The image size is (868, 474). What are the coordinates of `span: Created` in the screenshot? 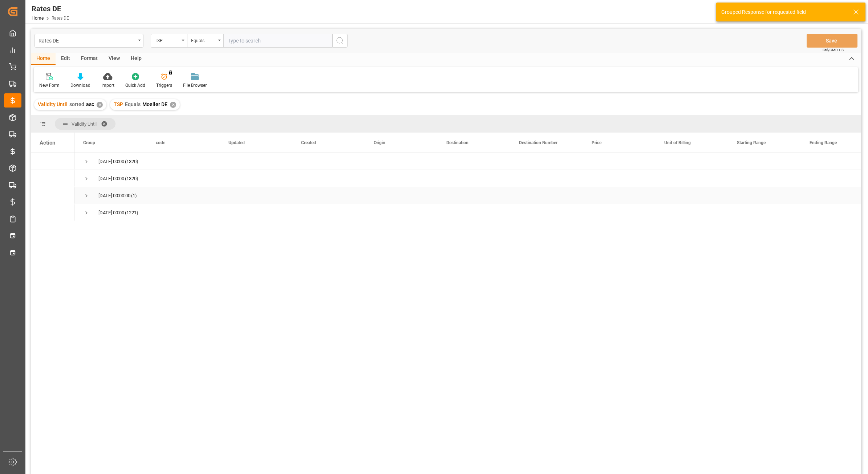 It's located at (308, 143).